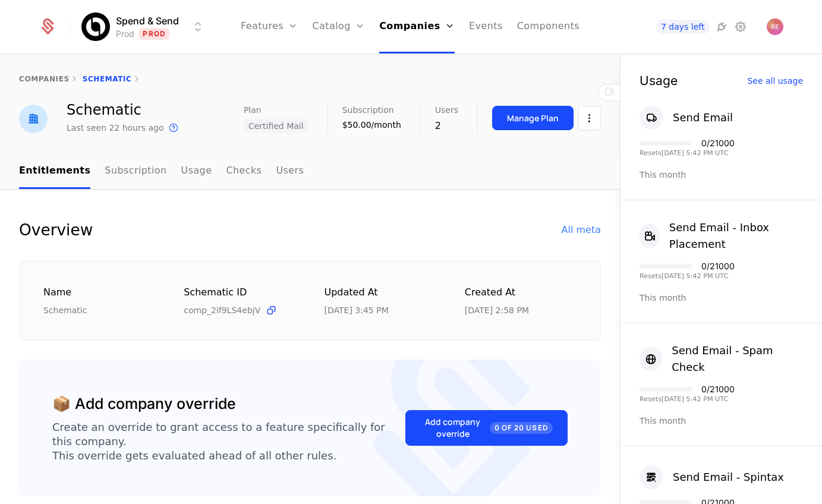 Image resolution: width=822 pixels, height=504 pixels. Describe the element at coordinates (487, 428) in the screenshot. I see `button: Add company override0 of 20 Used` at that location.